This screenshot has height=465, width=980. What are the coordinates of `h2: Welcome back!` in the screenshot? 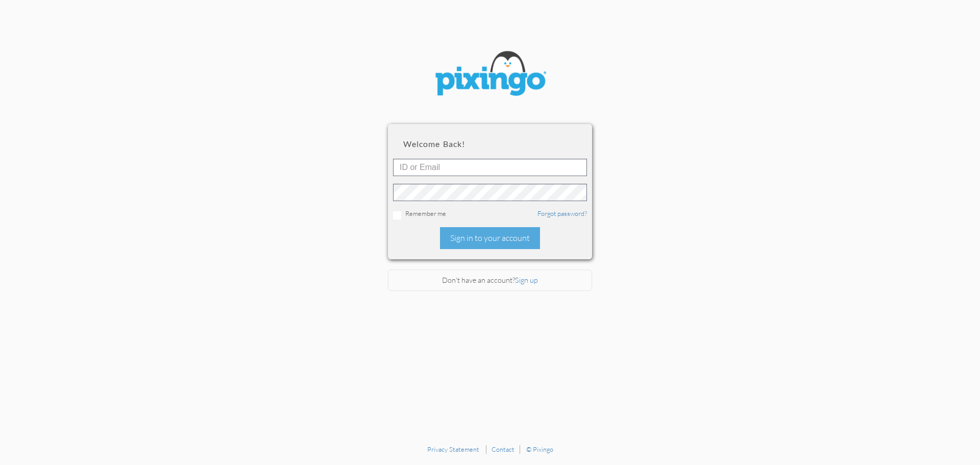 It's located at (490, 144).